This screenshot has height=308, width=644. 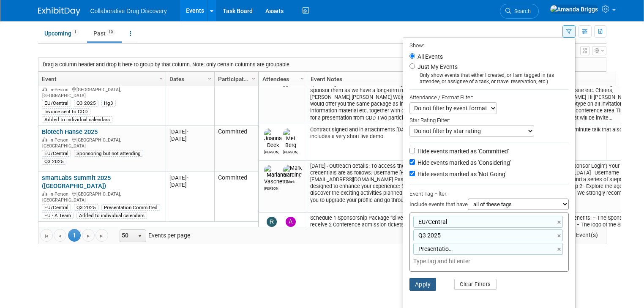 I want to click on div: Invoice sent to CDD, so click(x=66, y=112).